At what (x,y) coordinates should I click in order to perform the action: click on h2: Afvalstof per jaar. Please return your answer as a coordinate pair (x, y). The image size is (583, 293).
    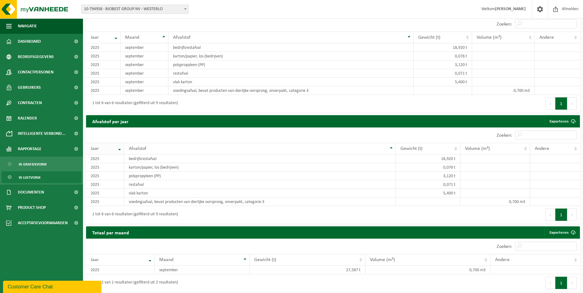
    Looking at the image, I should click on (110, 121).